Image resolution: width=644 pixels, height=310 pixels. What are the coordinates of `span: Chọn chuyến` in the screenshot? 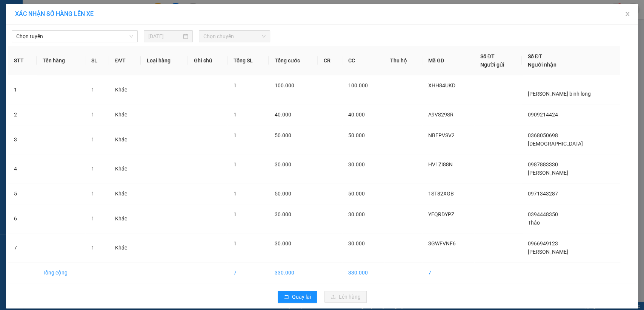 It's located at (235, 36).